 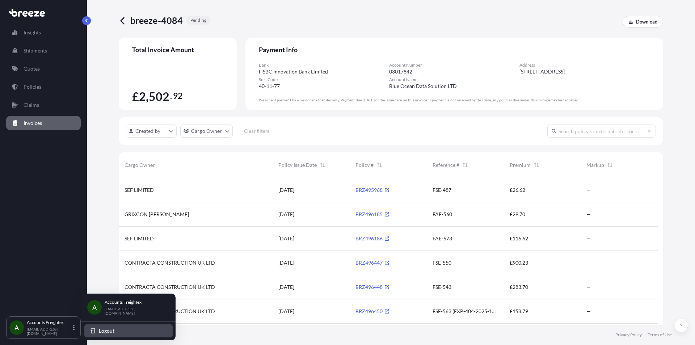 I want to click on span: £116.62, so click(x=519, y=239).